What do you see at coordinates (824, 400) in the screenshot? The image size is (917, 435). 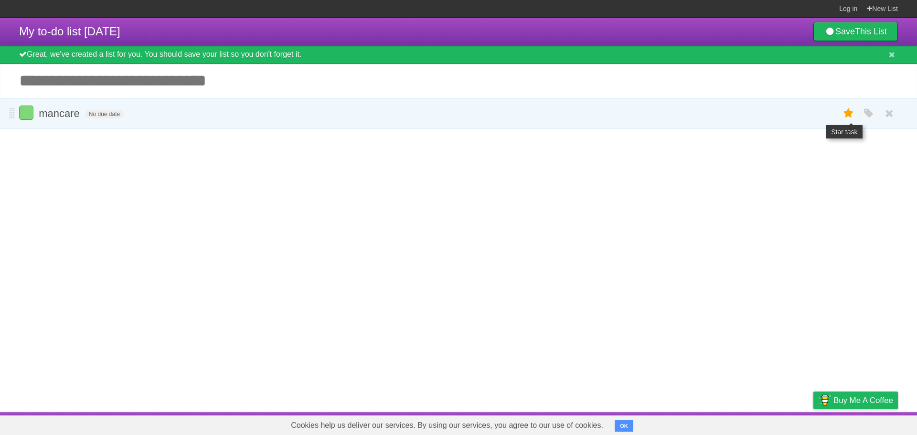 I see `img: Buy me a coffee` at bounding box center [824, 400].